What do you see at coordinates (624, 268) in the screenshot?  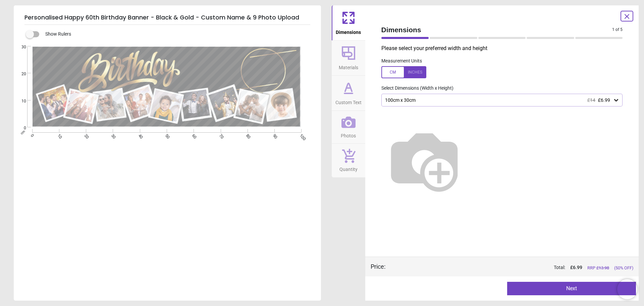 I see `span: (50% OFF)` at bounding box center [624, 268].